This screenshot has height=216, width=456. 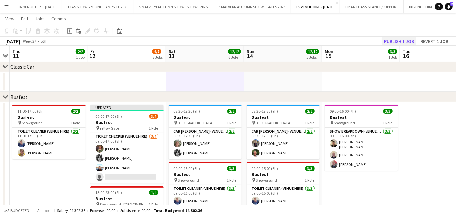 I want to click on div: 6 Jobs, so click(x=235, y=57).